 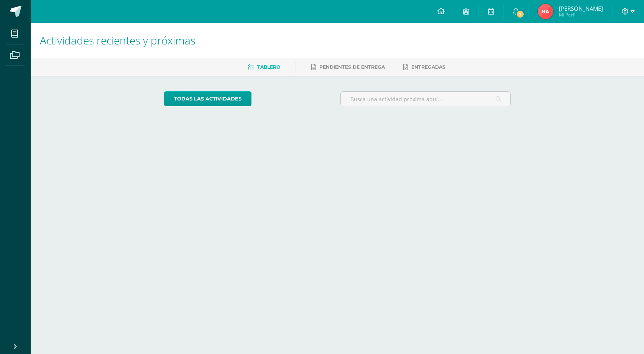 What do you see at coordinates (264, 67) in the screenshot?
I see `a: Tablero` at bounding box center [264, 67].